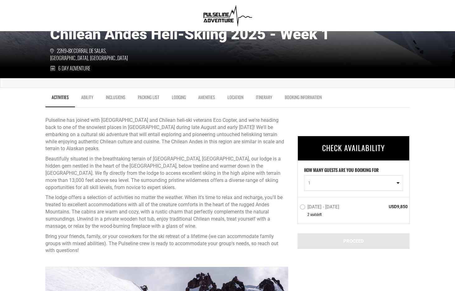  Describe the element at coordinates (308, 214) in the screenshot. I see `span: 2` at that location.